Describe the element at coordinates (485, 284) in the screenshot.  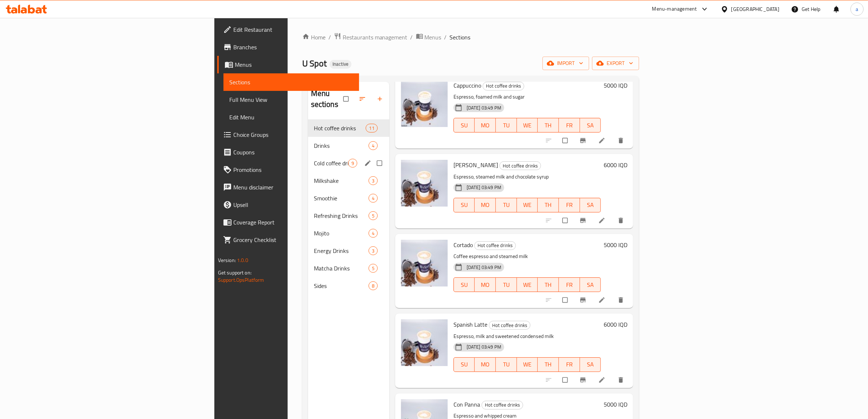
I see `span: MO` at that location.